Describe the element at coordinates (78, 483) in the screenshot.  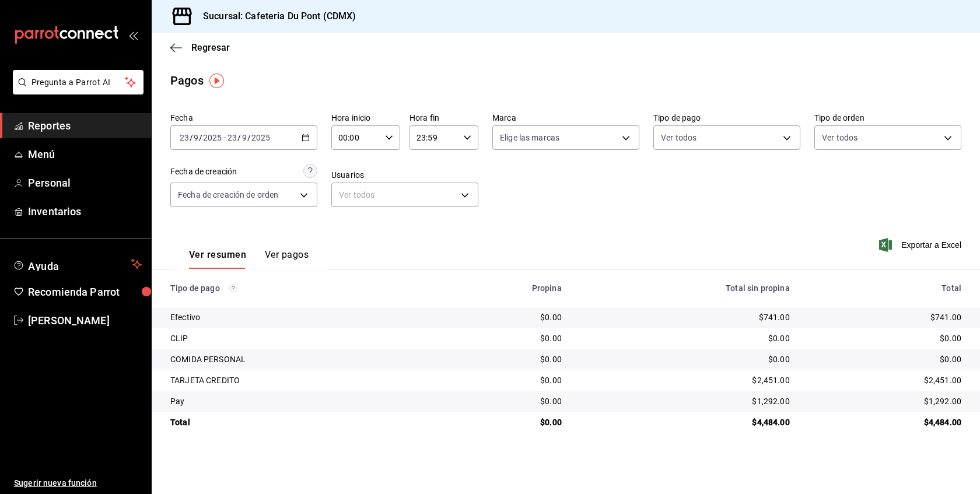
I see `span: Sugerir nueva función` at that location.